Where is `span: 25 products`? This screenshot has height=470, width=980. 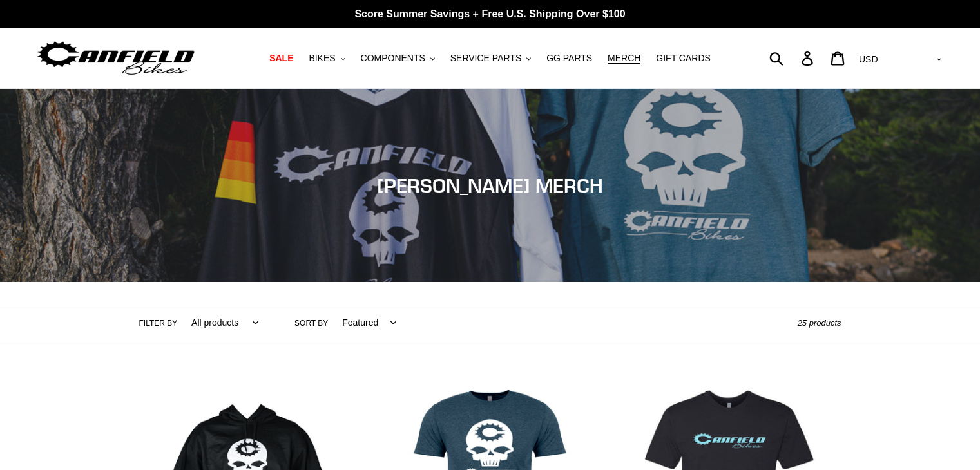 span: 25 products is located at coordinates (820, 323).